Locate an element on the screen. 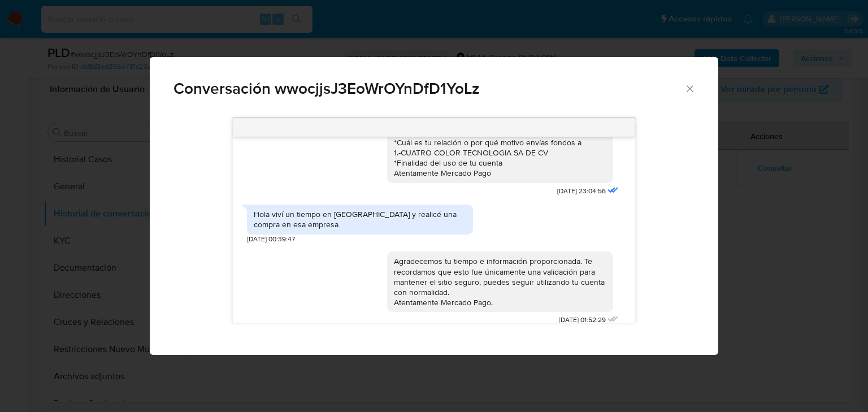 This screenshot has height=412, width=868. button: Cerrar is located at coordinates (690, 88).